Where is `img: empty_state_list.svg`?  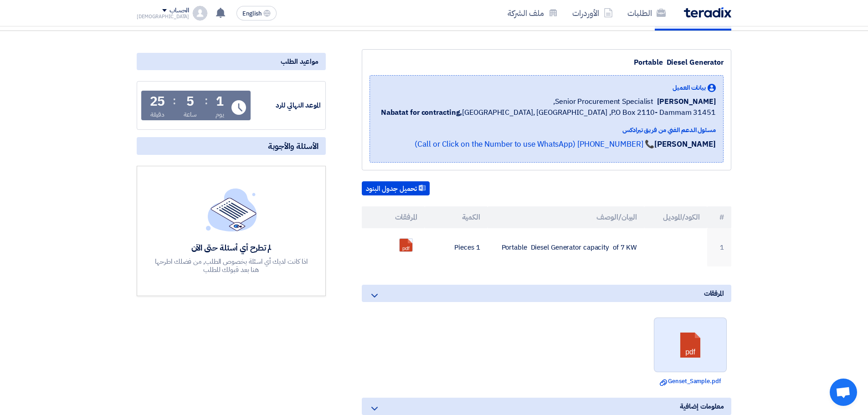
img: empty_state_list.svg is located at coordinates (232, 209).